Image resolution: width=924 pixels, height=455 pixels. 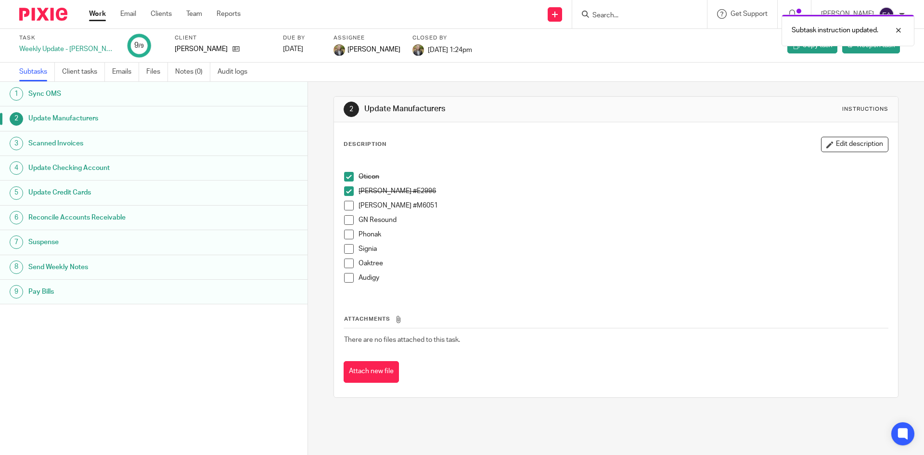 What do you see at coordinates (126, 72) in the screenshot?
I see `a: Emails` at bounding box center [126, 72].